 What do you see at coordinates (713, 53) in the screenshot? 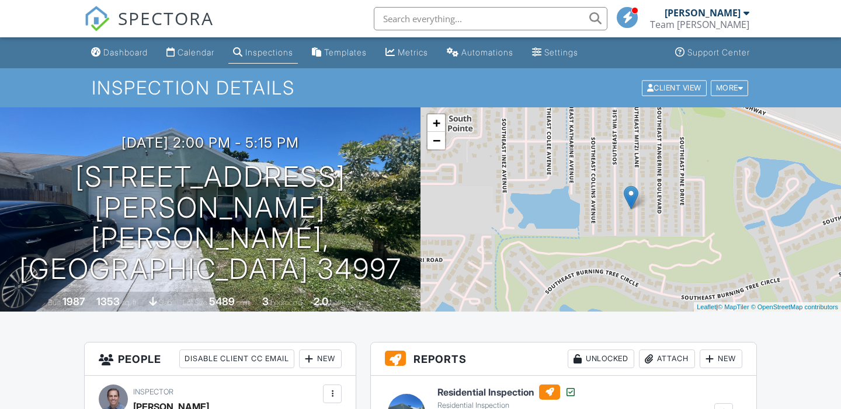
I see `a: Support Center` at bounding box center [713, 53].